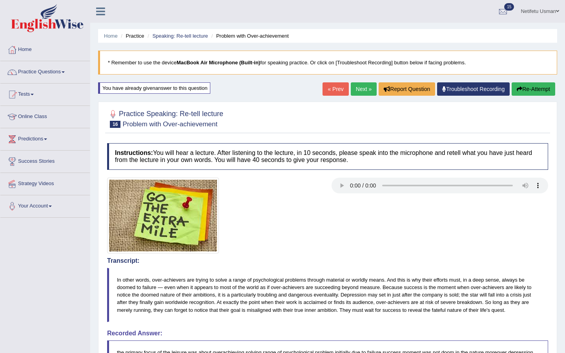 The width and height of the screenshot is (565, 353). I want to click on a: Strategy Videos, so click(45, 183).